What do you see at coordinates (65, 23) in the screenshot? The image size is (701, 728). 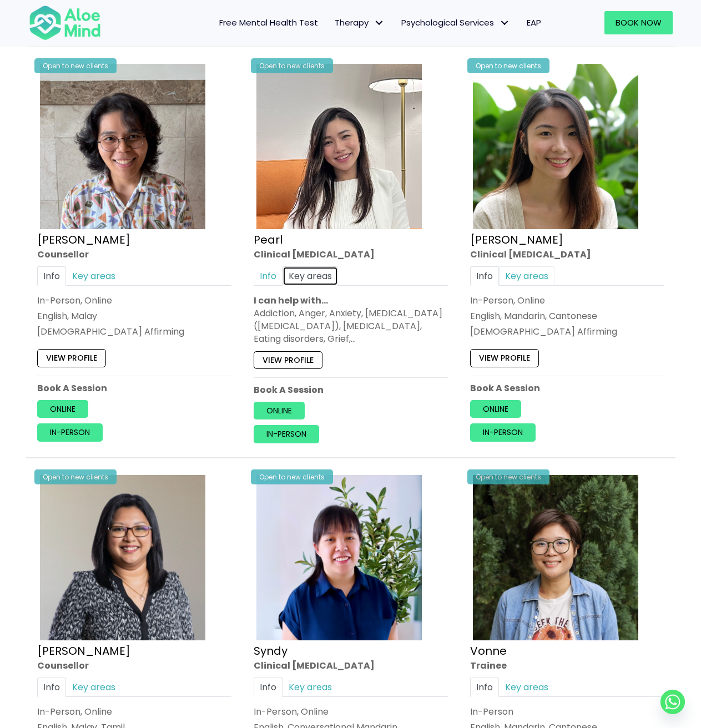 I see `img: Aloe mind Logo` at bounding box center [65, 23].